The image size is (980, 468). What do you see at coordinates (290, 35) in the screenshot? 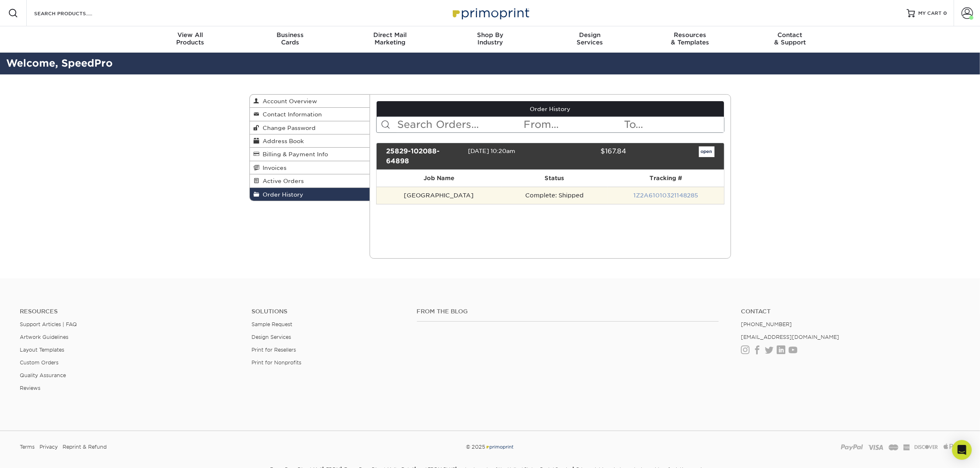
I see `span: Business` at bounding box center [290, 35].